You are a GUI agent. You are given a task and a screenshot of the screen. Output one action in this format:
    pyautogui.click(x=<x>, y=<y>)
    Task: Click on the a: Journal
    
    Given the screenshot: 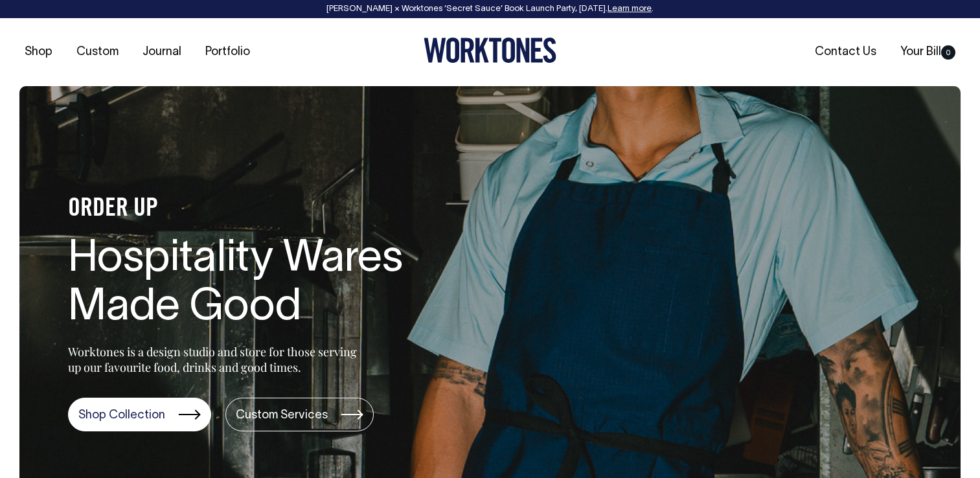 What is the action you would take?
    pyautogui.click(x=162, y=52)
    